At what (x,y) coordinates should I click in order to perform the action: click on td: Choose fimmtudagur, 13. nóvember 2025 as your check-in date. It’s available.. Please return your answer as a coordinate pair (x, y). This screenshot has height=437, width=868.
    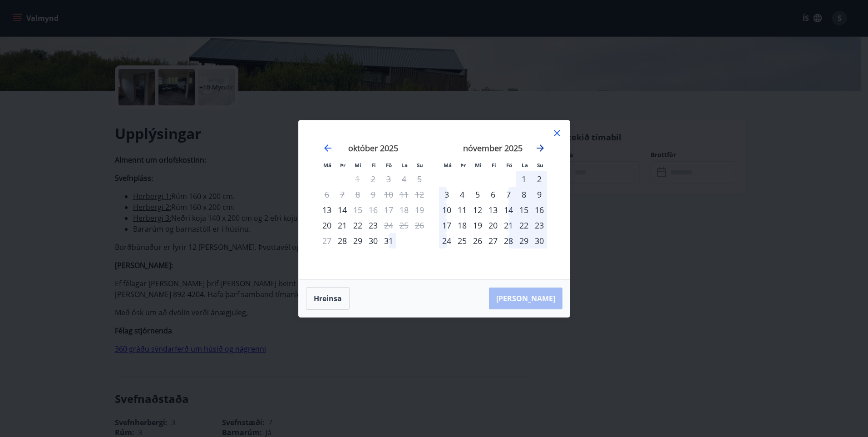
    Looking at the image, I should click on (493, 210).